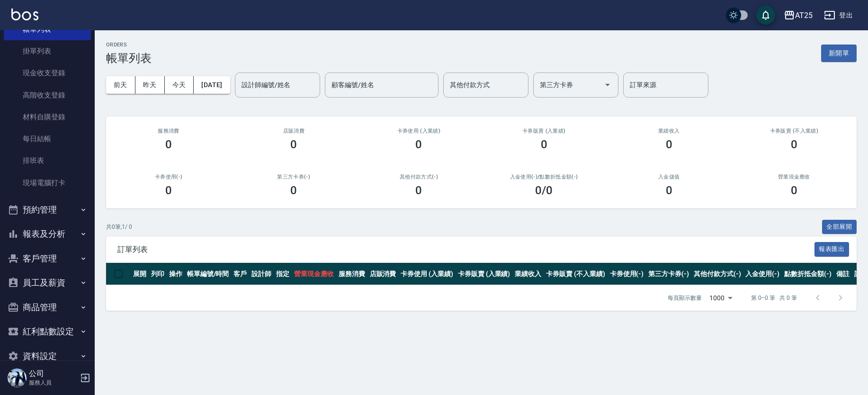 Image resolution: width=868 pixels, height=395 pixels. I want to click on h2: 卡券使用 (入業績), so click(419, 130).